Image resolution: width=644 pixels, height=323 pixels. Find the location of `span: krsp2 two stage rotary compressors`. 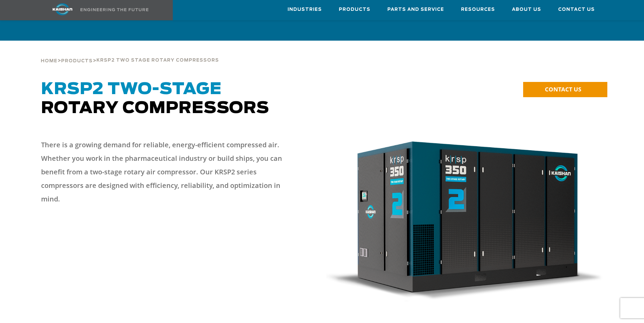

span: krsp2 two stage rotary compressors is located at coordinates (157, 60).